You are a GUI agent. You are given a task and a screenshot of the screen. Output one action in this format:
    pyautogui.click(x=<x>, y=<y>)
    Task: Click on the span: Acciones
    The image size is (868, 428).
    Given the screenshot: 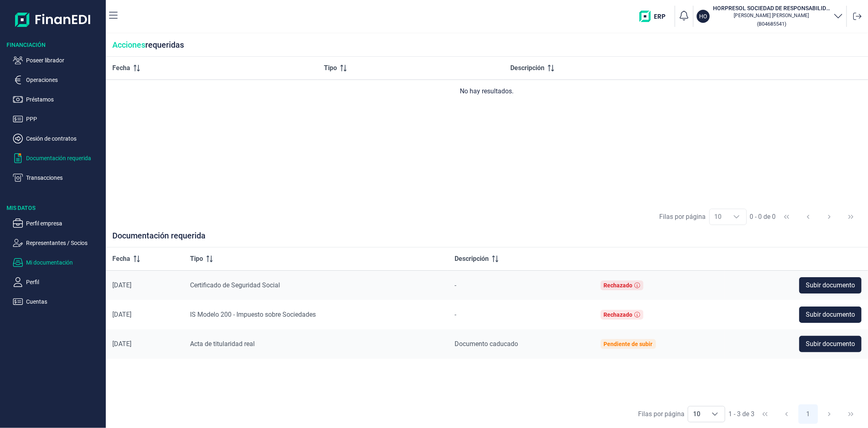 What is the action you would take?
    pyautogui.click(x=129, y=45)
    